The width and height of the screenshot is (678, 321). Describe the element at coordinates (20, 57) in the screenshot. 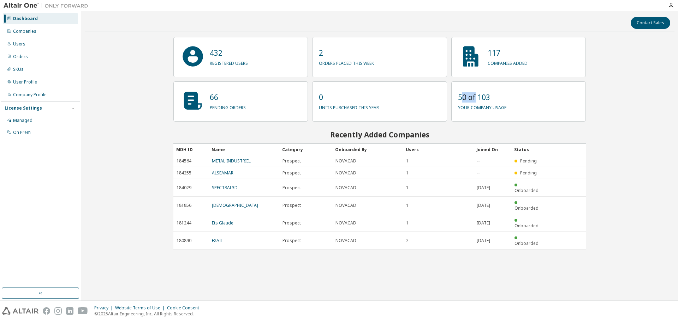

I see `div: Orders` at that location.